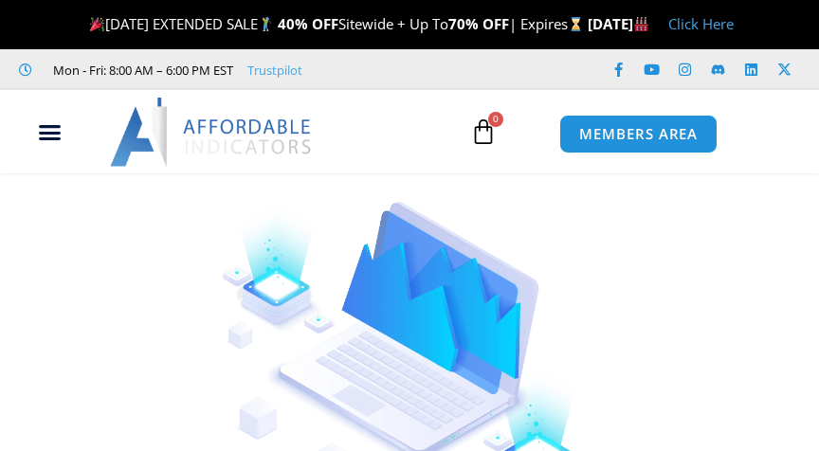 Image resolution: width=819 pixels, height=451 pixels. Describe the element at coordinates (638, 134) in the screenshot. I see `span: MEMBERS AREA` at that location.